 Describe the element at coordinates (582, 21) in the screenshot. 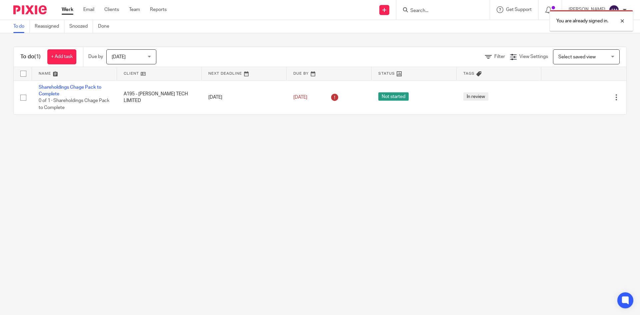

I see `p: You are already signed in.` at that location.